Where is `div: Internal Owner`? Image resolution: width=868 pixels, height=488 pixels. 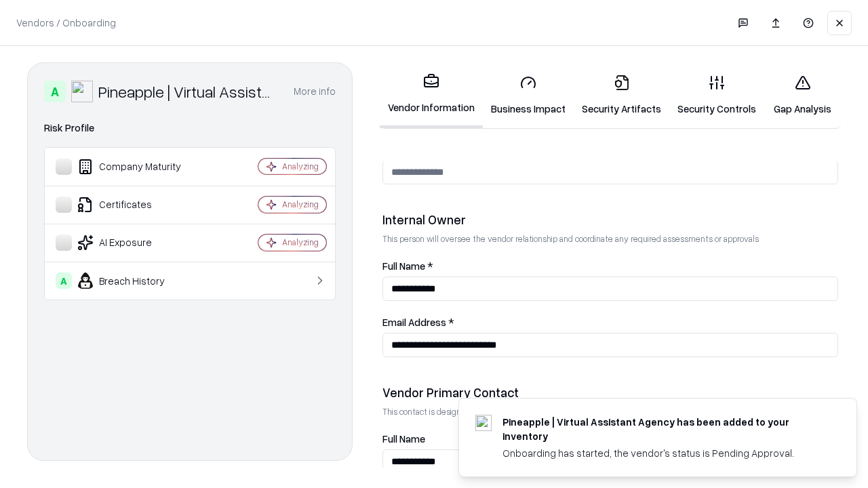 div: Internal Owner is located at coordinates (610, 220).